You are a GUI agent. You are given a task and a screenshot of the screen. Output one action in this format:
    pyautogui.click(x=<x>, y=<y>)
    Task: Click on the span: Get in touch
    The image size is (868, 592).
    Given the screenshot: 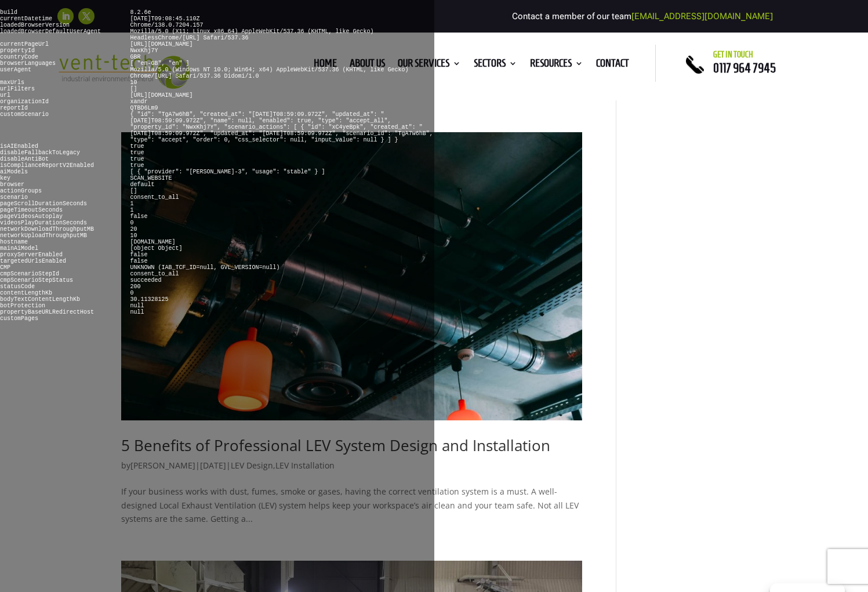 What is the action you would take?
    pyautogui.click(x=734, y=55)
    